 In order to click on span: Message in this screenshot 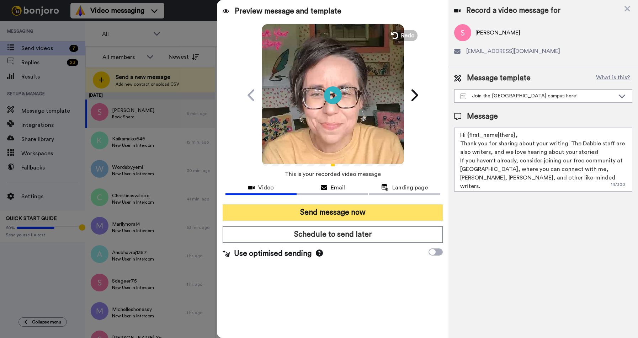, I will do `click(482, 117)`.